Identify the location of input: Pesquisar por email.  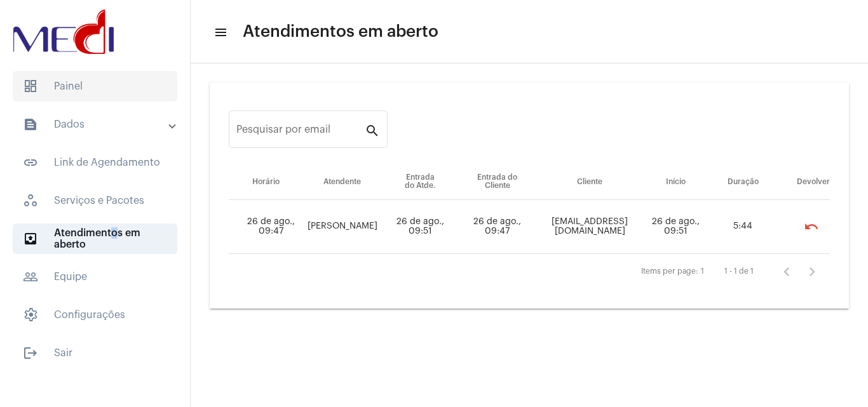
(300, 132).